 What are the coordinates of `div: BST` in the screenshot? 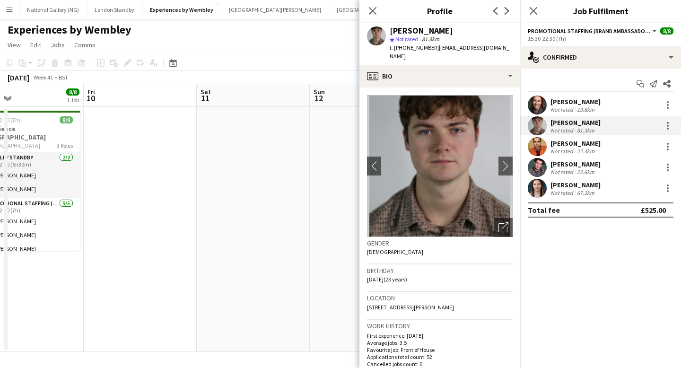 It's located at (63, 77).